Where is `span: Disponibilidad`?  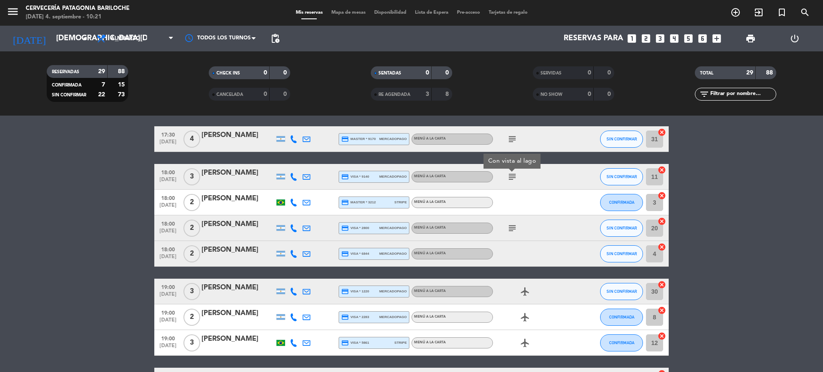 span: Disponibilidad is located at coordinates (390, 12).